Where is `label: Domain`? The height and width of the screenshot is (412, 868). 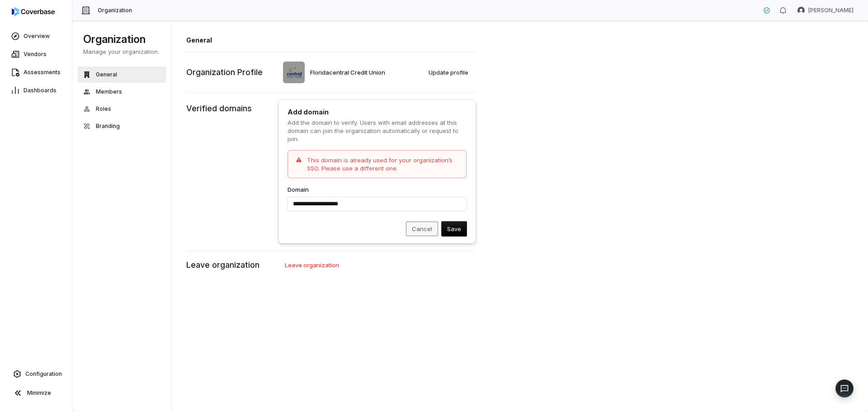
label: Domain is located at coordinates (298, 189).